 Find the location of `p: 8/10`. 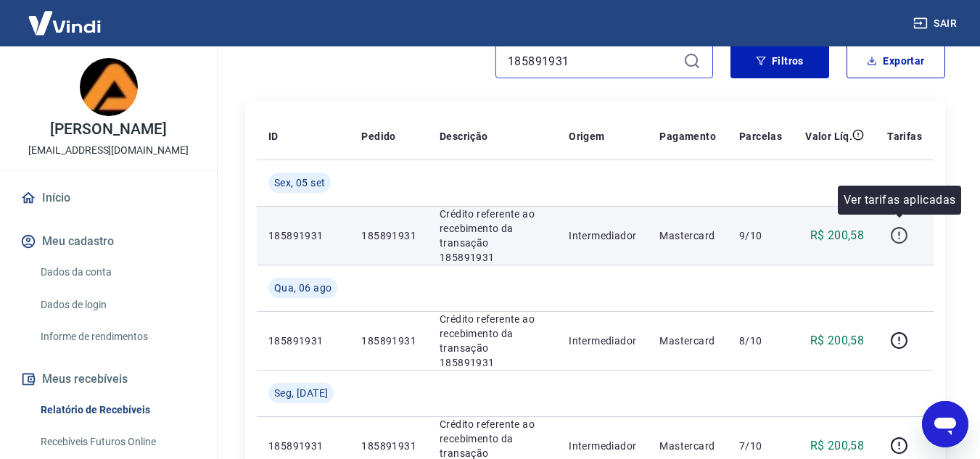

p: 8/10 is located at coordinates (760, 341).